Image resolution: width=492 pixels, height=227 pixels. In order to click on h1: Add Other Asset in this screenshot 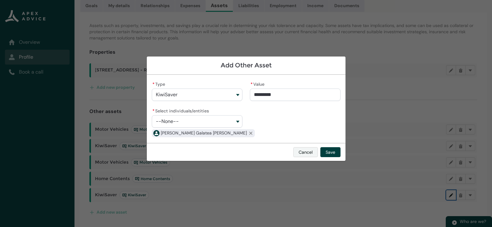, I will do `click(246, 65)`.